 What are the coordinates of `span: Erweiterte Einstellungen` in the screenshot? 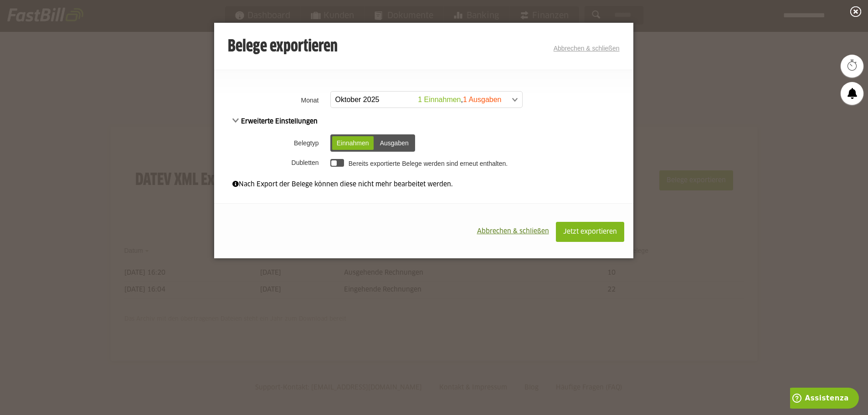 It's located at (275, 122).